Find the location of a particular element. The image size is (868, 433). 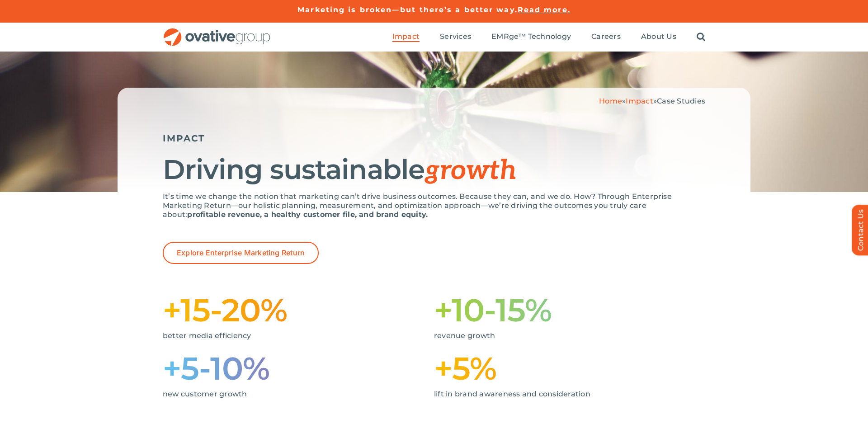

a: Search is located at coordinates (701, 37).